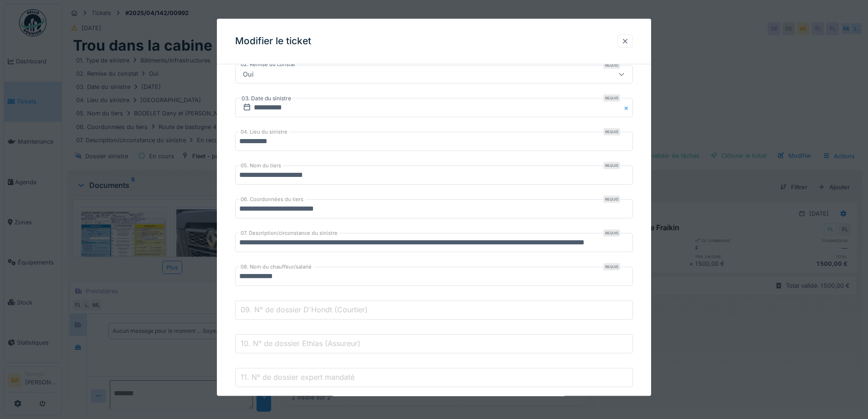 The height and width of the screenshot is (419, 868). Describe the element at coordinates (297, 378) in the screenshot. I see `label: 11. N° de dossier expert mandaté` at that location.